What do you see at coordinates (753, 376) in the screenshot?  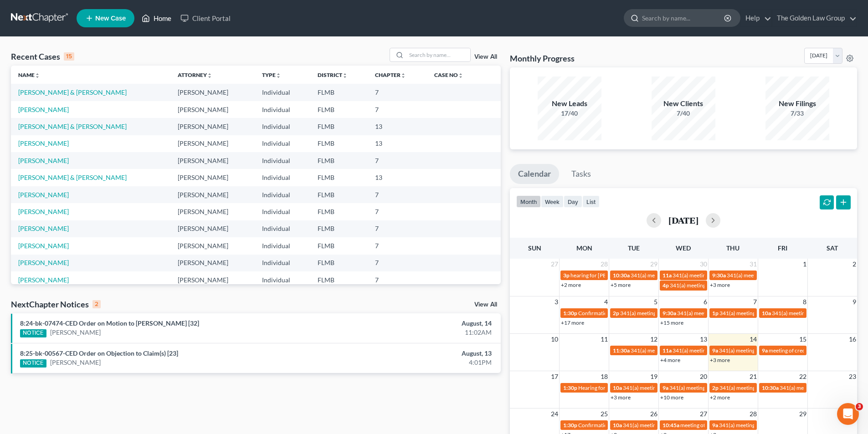 I see `span: 21` at bounding box center [753, 376].